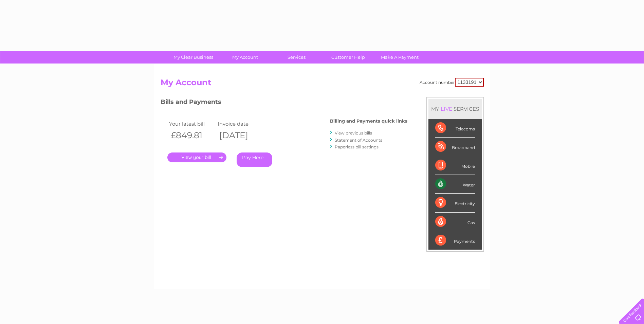 Image resolution: width=644 pixels, height=324 pixels. I want to click on h2: My Account, so click(322, 84).